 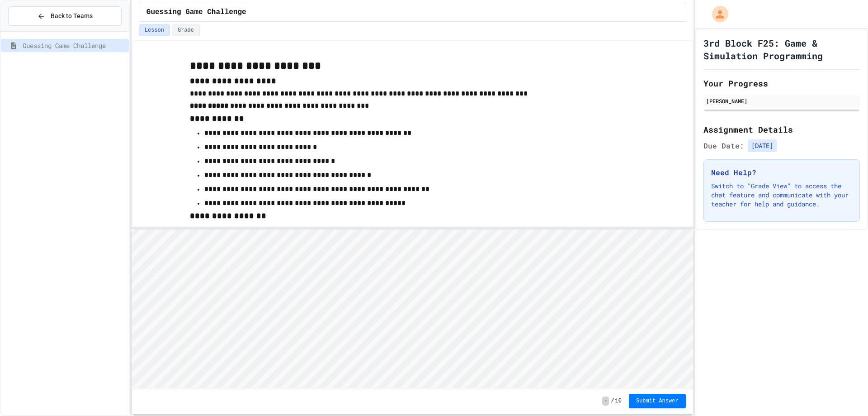 I want to click on h2: Assignment Details, so click(x=782, y=129).